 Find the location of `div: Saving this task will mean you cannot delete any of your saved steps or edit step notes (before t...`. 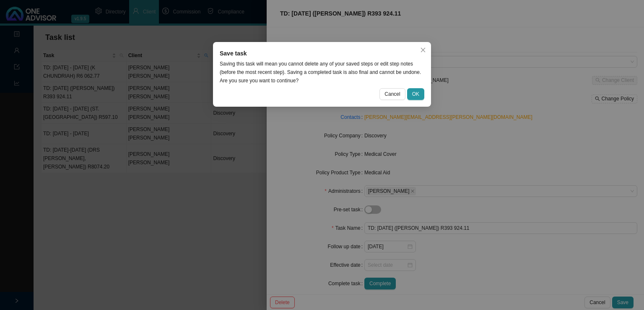

div: Saving this task will mean you cannot delete any of your saved steps or edit step notes (before t... is located at coordinates (322, 72).